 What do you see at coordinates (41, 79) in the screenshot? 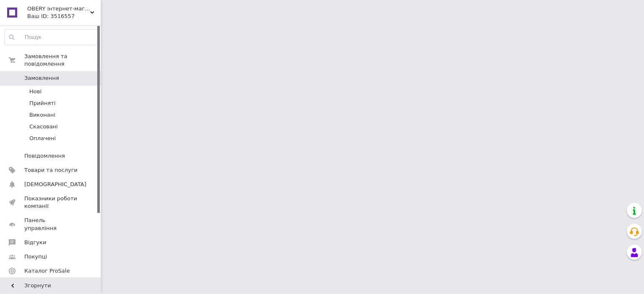
I see `span: Замовлення` at bounding box center [41, 79].